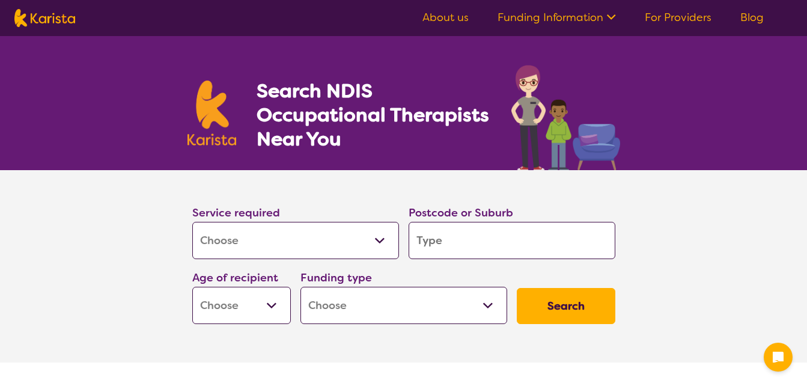  Describe the element at coordinates (752, 17) in the screenshot. I see `a: Blog` at that location.